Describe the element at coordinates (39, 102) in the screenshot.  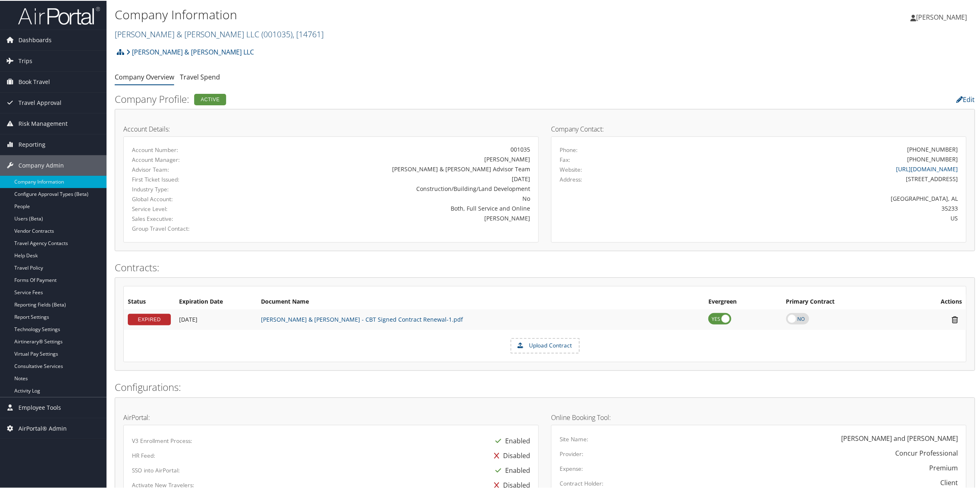
I see `span: Travel Approval` at that location.